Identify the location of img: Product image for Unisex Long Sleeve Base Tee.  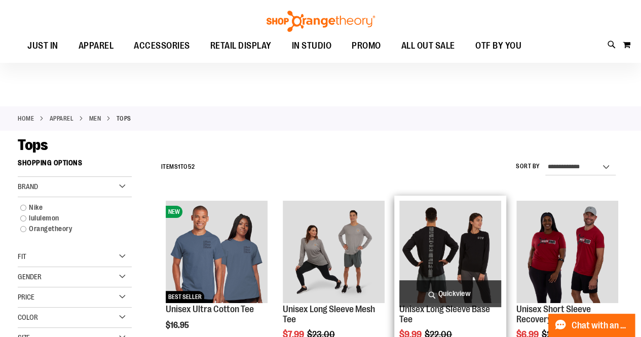
(450, 251).